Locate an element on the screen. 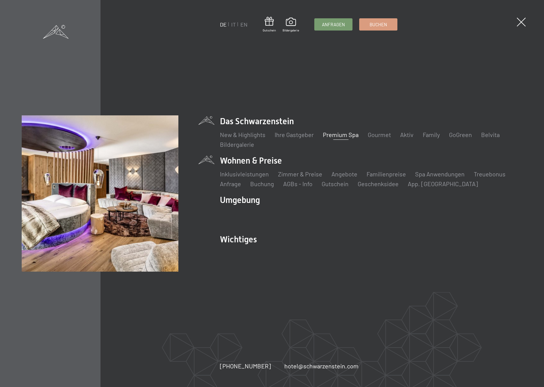 This screenshot has height=387, width=544. a: Premium Spa is located at coordinates (341, 135).